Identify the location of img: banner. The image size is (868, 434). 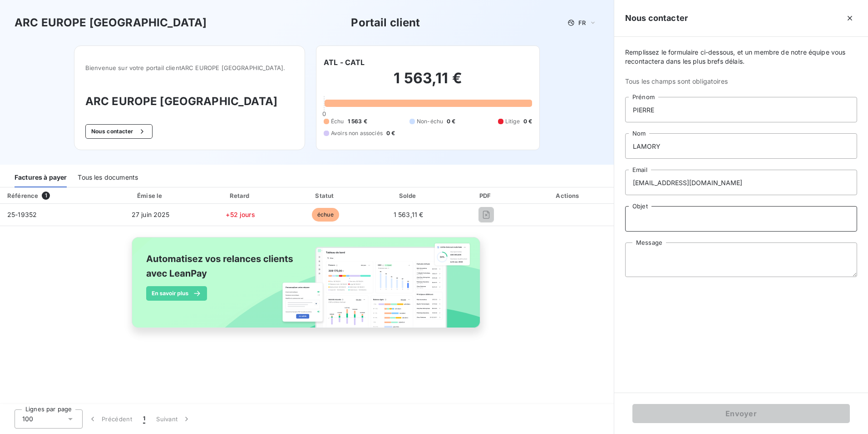
(307, 287).